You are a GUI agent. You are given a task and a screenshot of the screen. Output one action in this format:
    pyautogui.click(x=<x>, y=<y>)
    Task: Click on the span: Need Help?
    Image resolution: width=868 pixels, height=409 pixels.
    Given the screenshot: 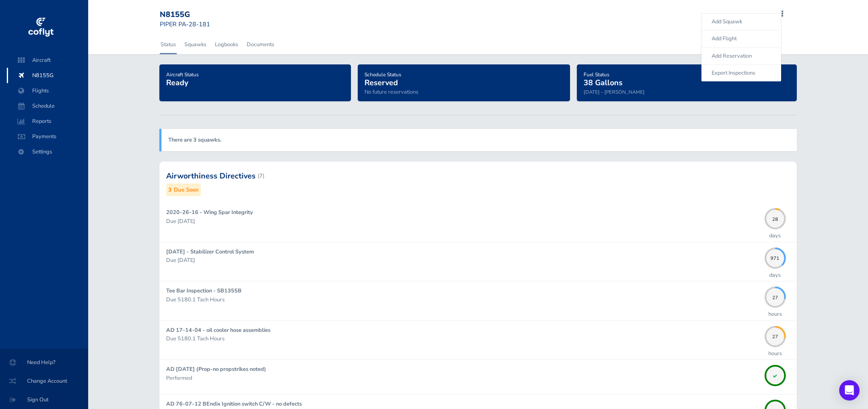 What is the action you would take?
    pyautogui.click(x=44, y=362)
    